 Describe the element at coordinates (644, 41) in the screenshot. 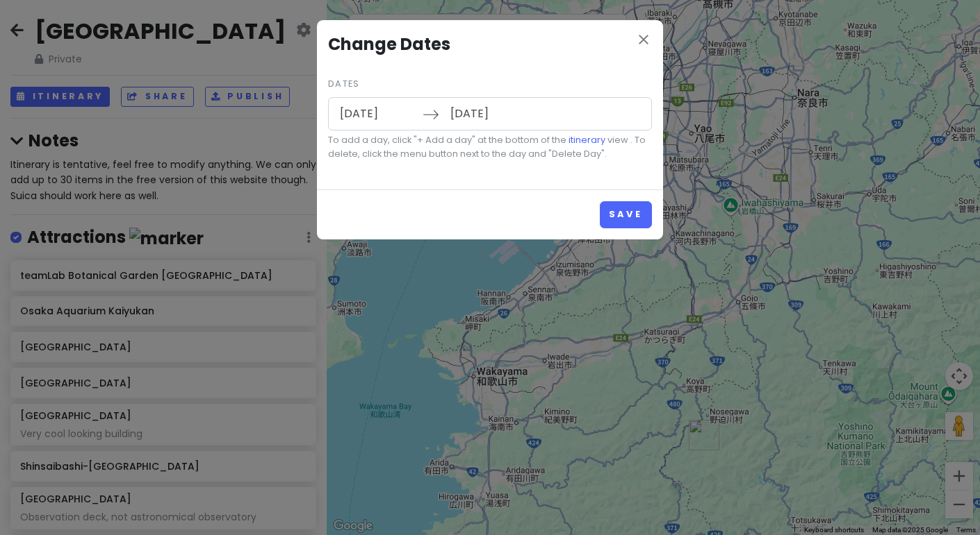

I see `button: Close` at that location.